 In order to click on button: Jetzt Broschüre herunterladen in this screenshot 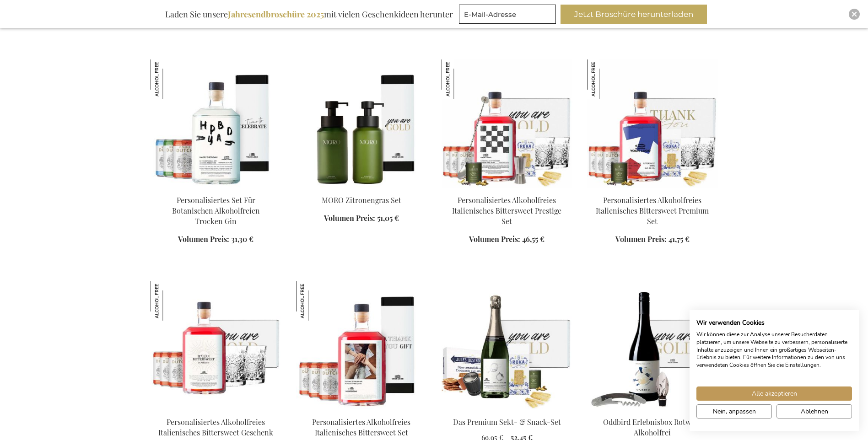, I will do `click(634, 14)`.